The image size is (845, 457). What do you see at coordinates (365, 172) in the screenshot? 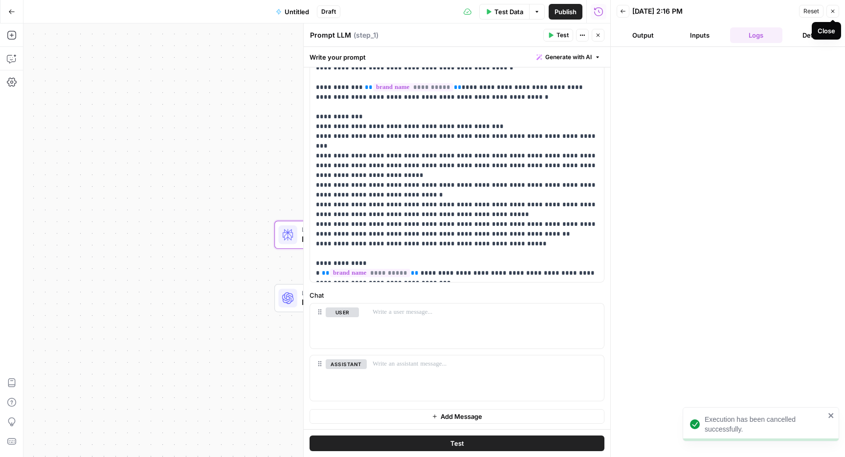
I see `div: WorkflowInput SettingsInputs` at bounding box center [365, 172].